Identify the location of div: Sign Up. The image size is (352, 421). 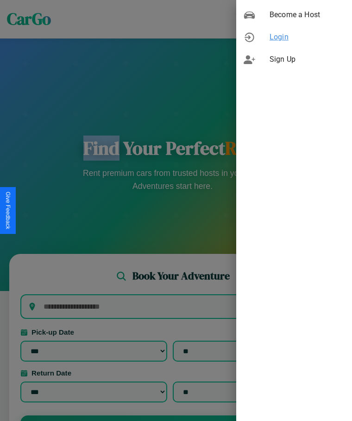
(295, 59).